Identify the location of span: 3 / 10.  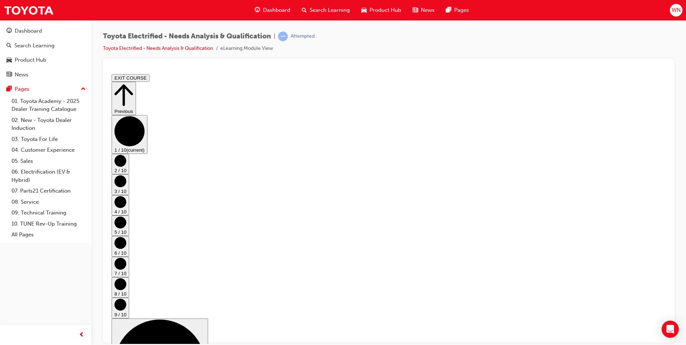
(11, 120).